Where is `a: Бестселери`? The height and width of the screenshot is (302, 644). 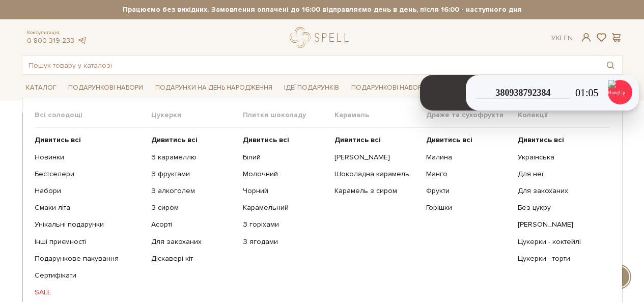 a: Бестселери is located at coordinates (89, 174).